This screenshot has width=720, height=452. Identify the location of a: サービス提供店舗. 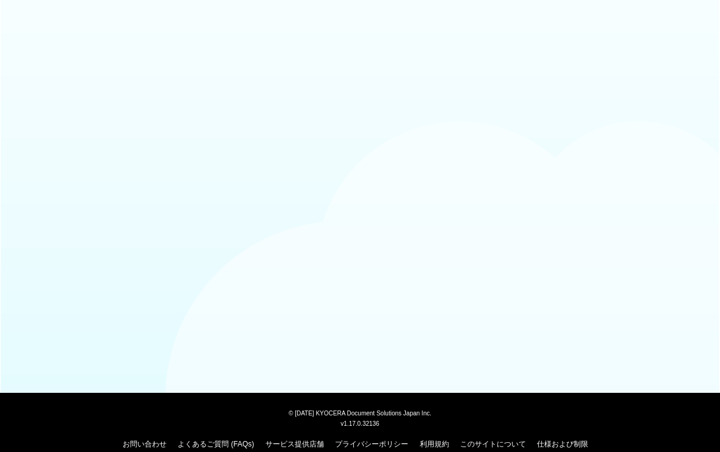
(295, 444).